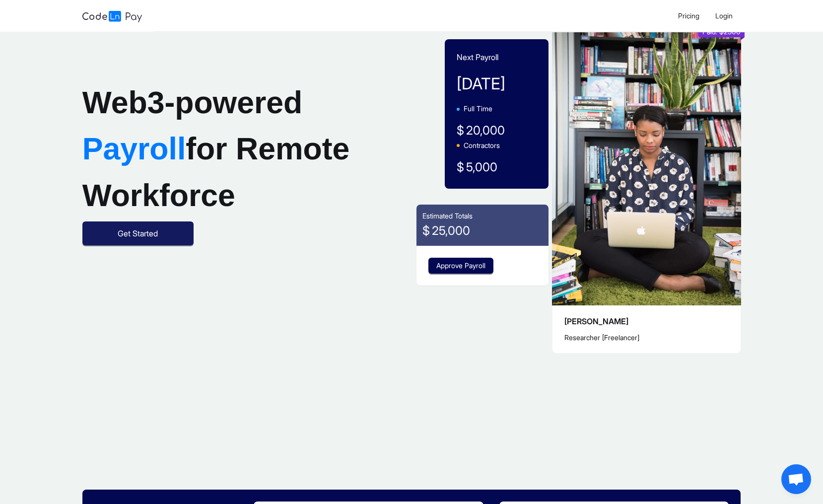 This screenshot has height=504, width=823. What do you see at coordinates (112, 16) in the screenshot?
I see `img: logo` at bounding box center [112, 16].